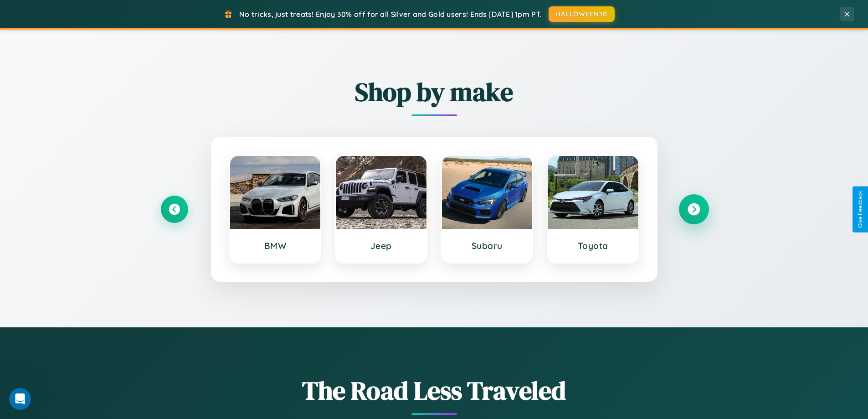  Describe the element at coordinates (593, 246) in the screenshot. I see `h3: Toyota` at that location.